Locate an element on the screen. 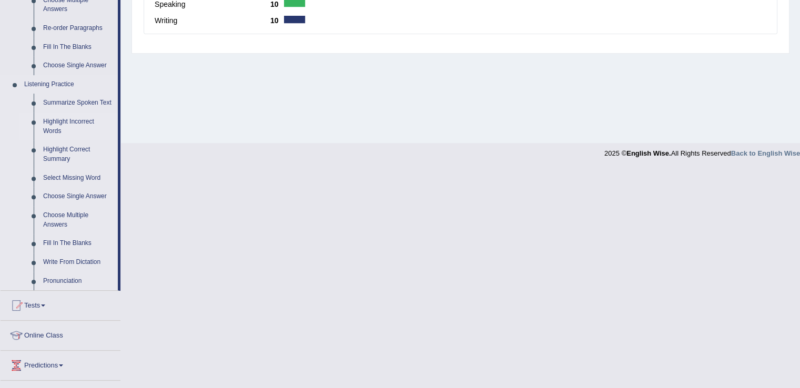 The height and width of the screenshot is (388, 800). a: Write From Dictation is located at coordinates (78, 263).